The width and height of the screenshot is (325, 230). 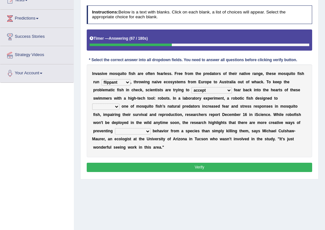 I want to click on a: Predictions, so click(x=37, y=18).